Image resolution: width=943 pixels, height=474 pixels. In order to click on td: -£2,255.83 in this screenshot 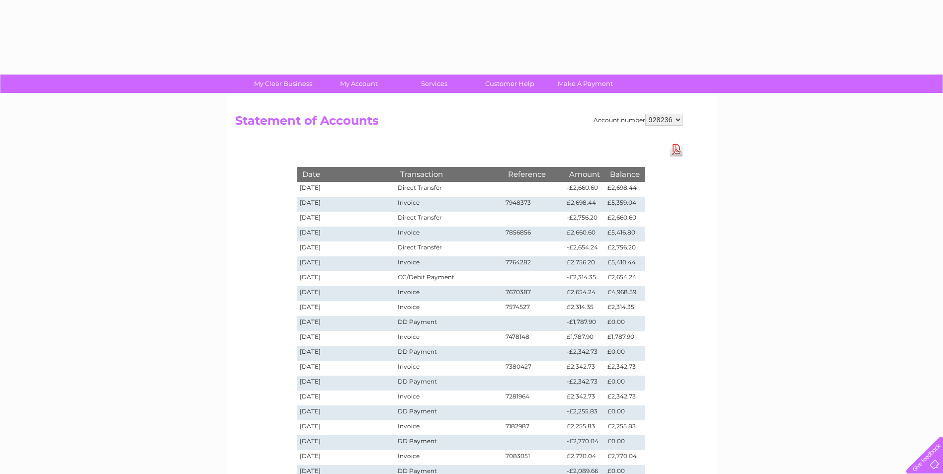, I will do `click(585, 413)`.